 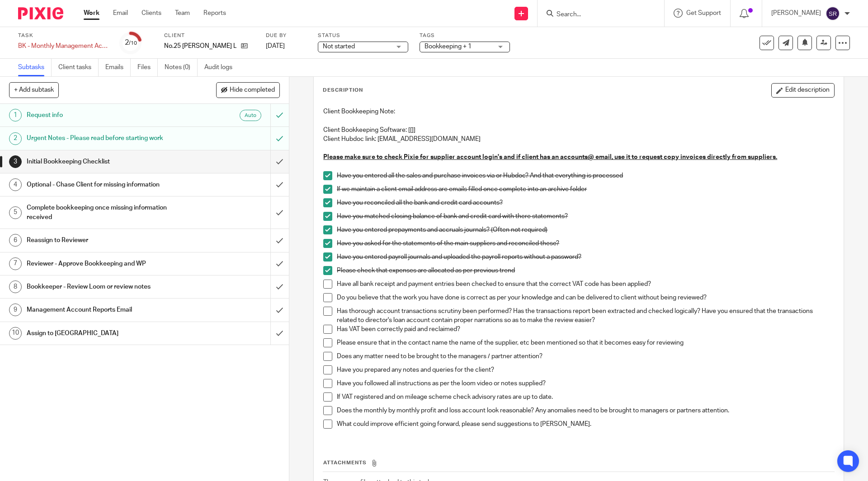 I want to click on p: Have you followed all instructions as per the loom video or notes supplied?, so click(x=585, y=384).